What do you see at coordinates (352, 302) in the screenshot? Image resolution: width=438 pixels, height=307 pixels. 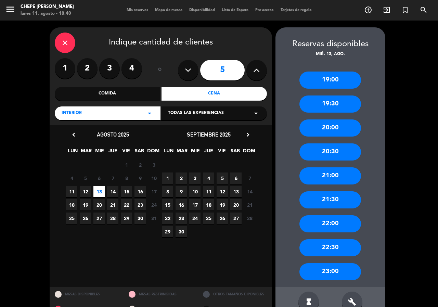 I see `i: build` at bounding box center [352, 302].